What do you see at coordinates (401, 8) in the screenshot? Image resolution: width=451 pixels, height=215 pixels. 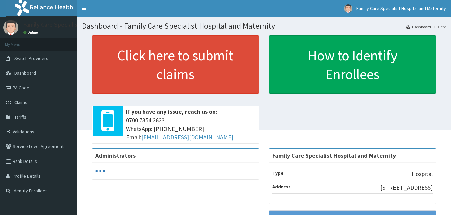 I see `span: Family Care Specialist Hospital and Maternity` at bounding box center [401, 8].